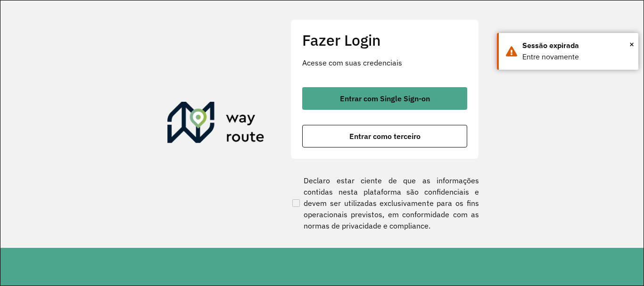 This screenshot has height=286, width=644. What do you see at coordinates (577, 57) in the screenshot?
I see `div: Entre novamente` at bounding box center [577, 57].